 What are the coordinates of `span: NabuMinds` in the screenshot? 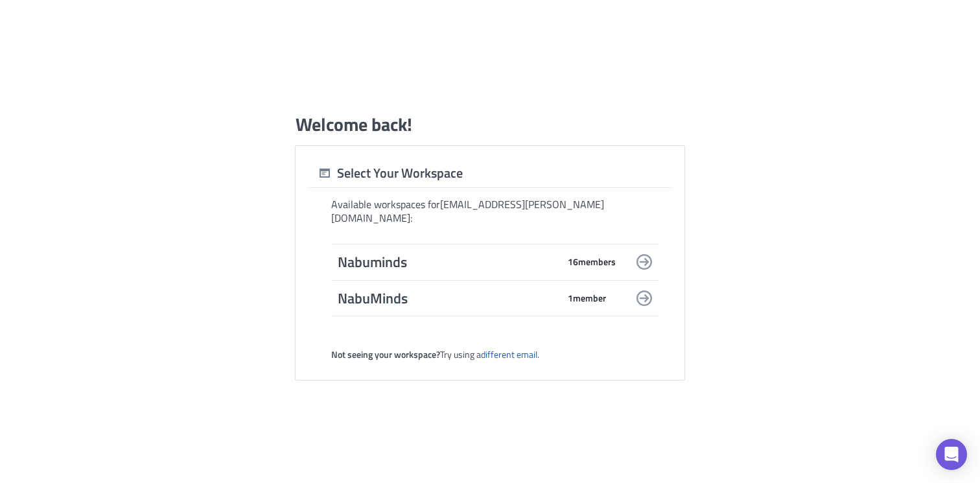 It's located at (448, 298).